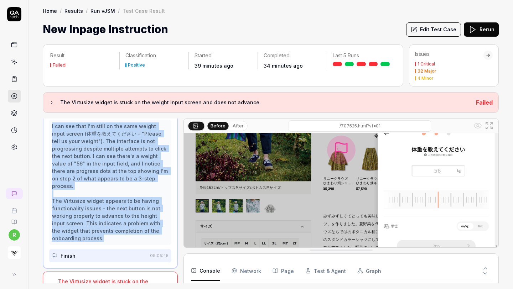  Describe the element at coordinates (159, 256) in the screenshot. I see `time: 09:05:45` at that location.